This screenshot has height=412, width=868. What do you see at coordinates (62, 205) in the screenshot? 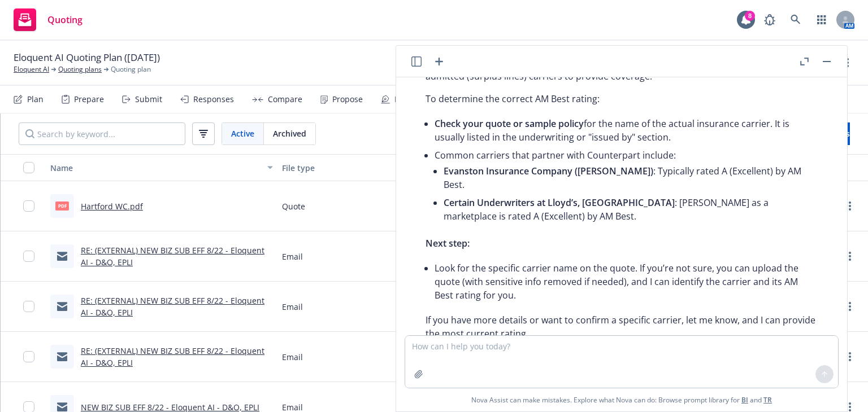
I see `span: pdf` at bounding box center [62, 205].